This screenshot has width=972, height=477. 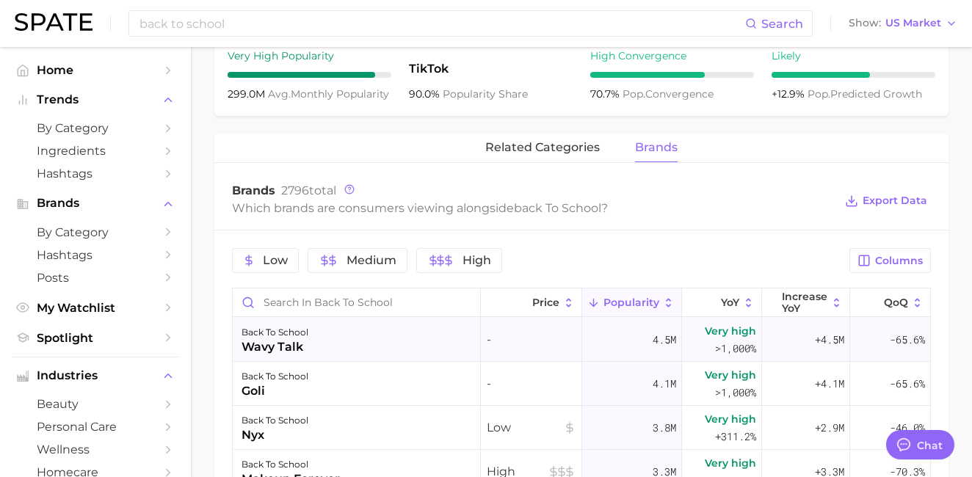 What do you see at coordinates (95, 151) in the screenshot?
I see `span: Ingredients` at bounding box center [95, 151].